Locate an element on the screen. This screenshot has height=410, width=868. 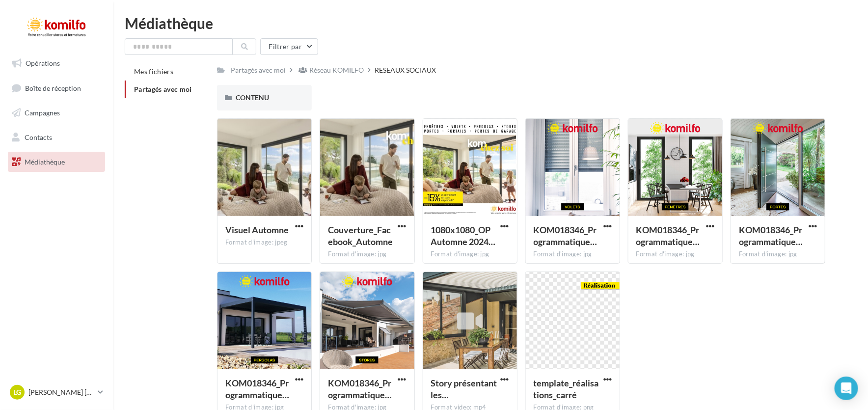
span: CONTENU is located at coordinates (253, 97).